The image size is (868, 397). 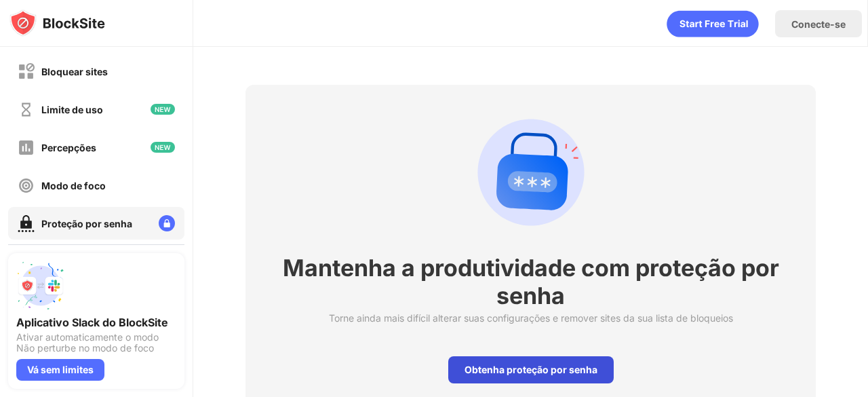 I want to click on img: push-slack.svg, so click(x=41, y=286).